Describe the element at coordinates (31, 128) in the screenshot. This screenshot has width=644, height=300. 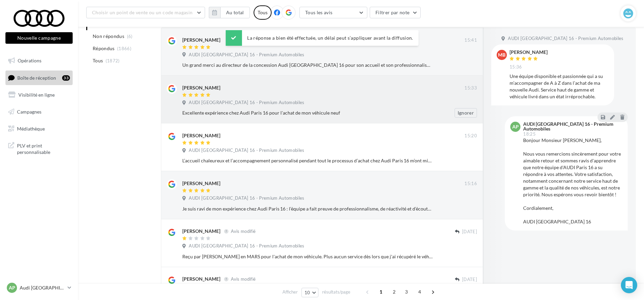
I see `span: Médiathèque` at that location.